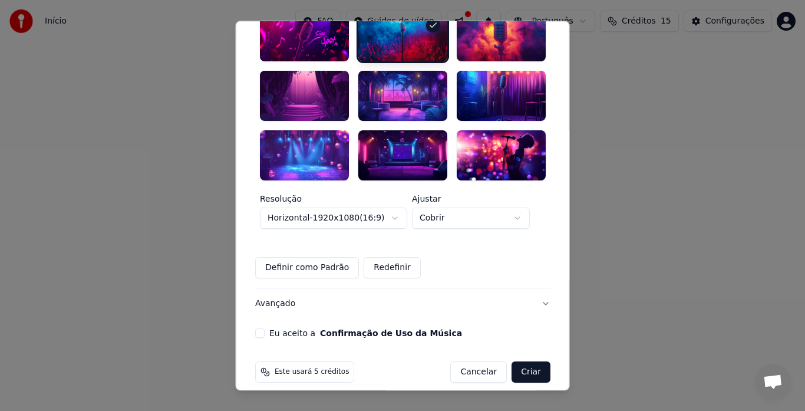  Describe the element at coordinates (392, 268) in the screenshot. I see `button: Redefinir` at that location.